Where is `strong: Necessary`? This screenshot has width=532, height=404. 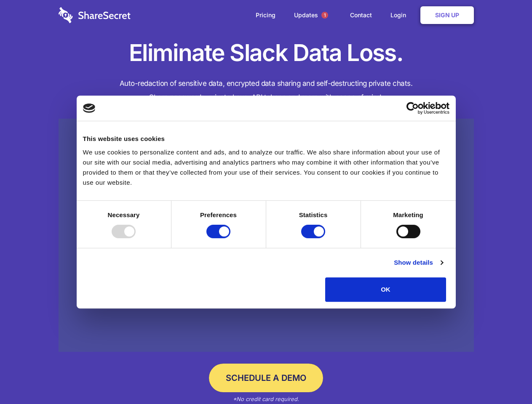
strong: Necessary is located at coordinates (124, 215).